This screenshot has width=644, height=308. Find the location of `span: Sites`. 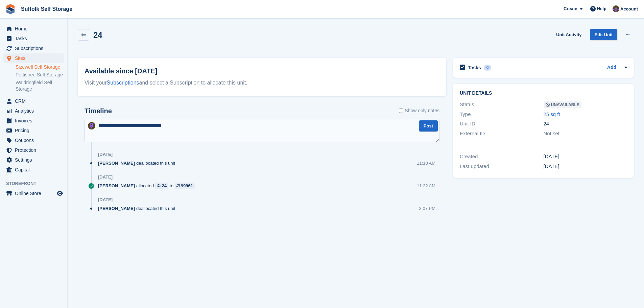

span: Sites is located at coordinates (35, 58).